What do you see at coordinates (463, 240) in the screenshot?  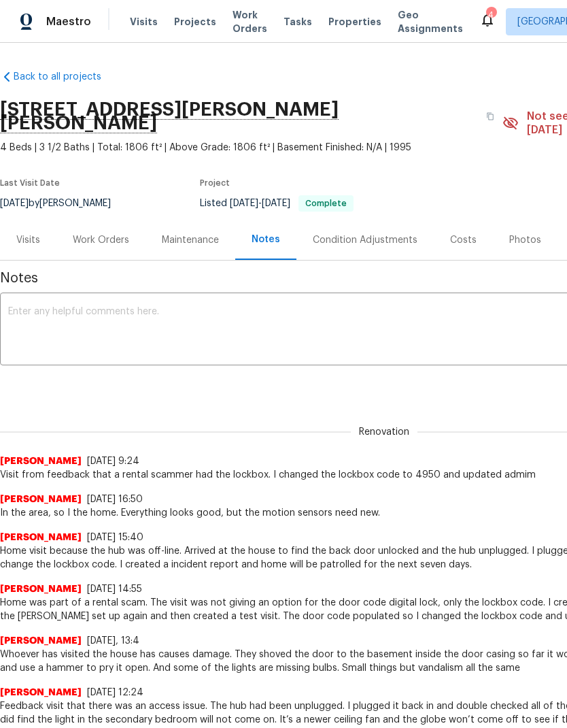 I see `div: Costs` at bounding box center [463, 240].